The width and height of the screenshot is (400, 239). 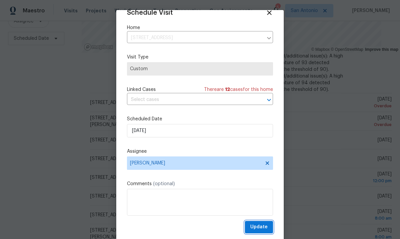 What do you see at coordinates (200, 57) in the screenshot?
I see `label: Visit Type` at bounding box center [200, 57].